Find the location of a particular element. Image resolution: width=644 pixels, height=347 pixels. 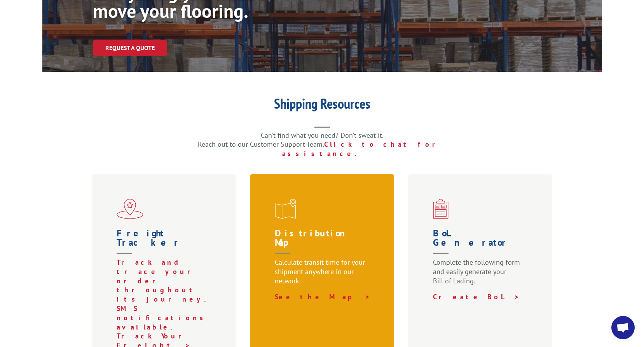

img: xgs-icon-bo-l-generator-red is located at coordinates (441, 209).